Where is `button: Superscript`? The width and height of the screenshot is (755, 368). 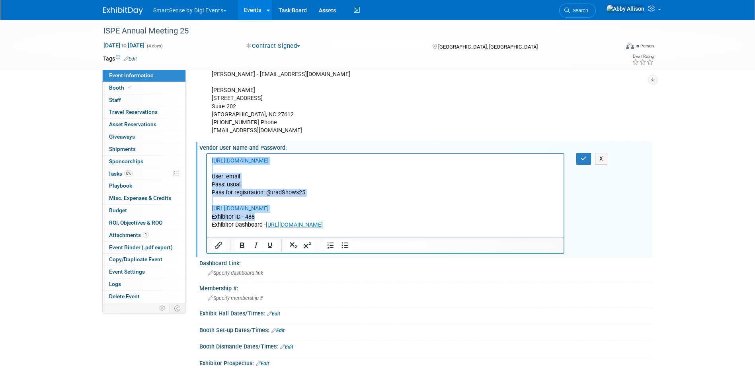 button: Superscript is located at coordinates (307, 245).